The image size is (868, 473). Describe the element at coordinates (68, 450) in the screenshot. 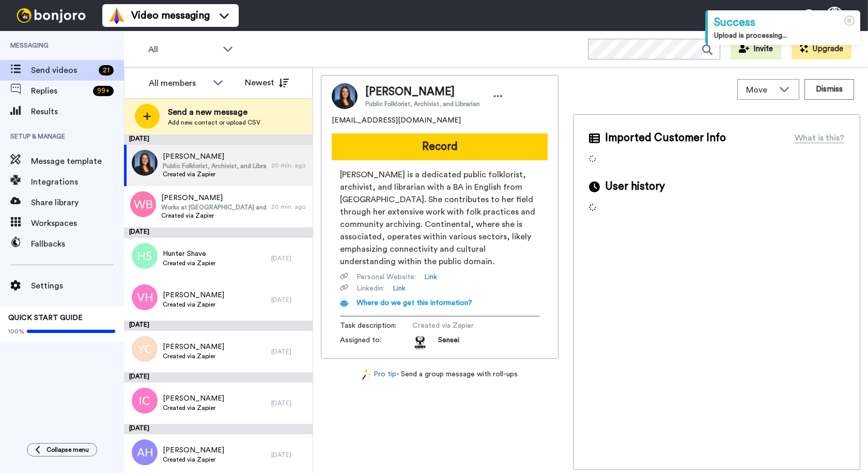

I see `span: Collapse menu` at that location.